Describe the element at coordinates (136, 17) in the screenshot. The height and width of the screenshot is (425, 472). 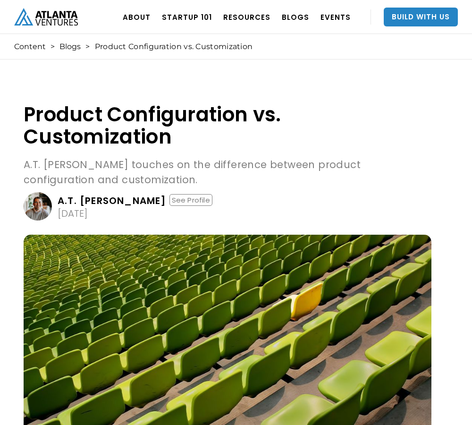
I see `a: ABOUT` at that location.